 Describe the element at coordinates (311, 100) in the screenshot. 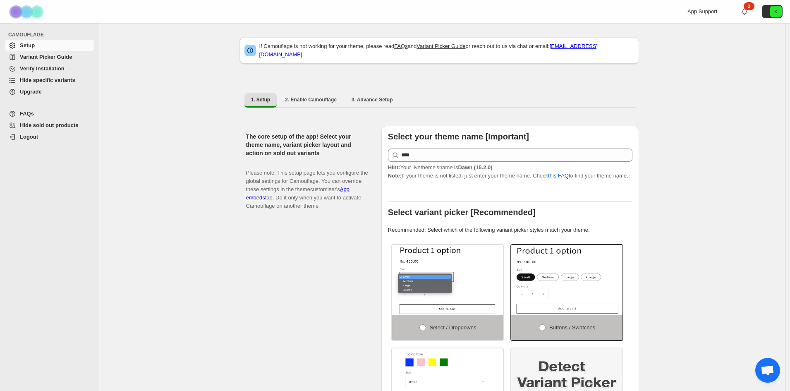

I see `span: 2. Enable Camouflage` at that location.